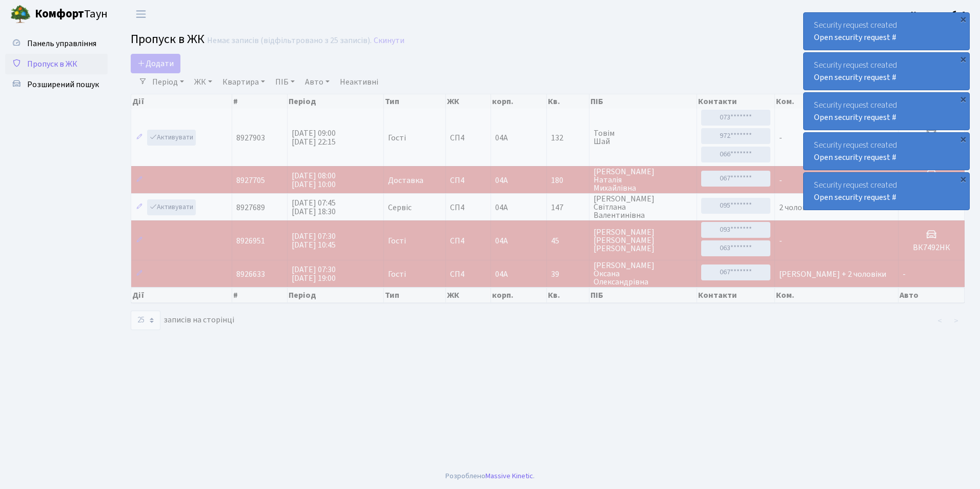  Describe the element at coordinates (389, 40) in the screenshot. I see `a: Скинути` at that location.